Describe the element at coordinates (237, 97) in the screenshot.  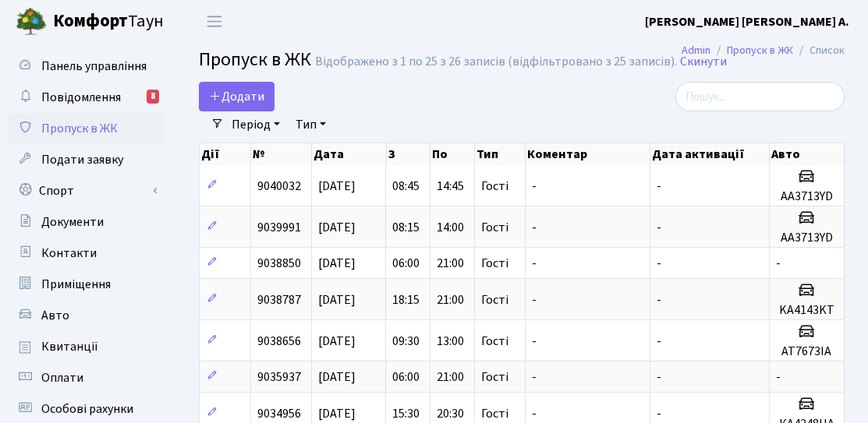
I see `a: Додати` at that location.